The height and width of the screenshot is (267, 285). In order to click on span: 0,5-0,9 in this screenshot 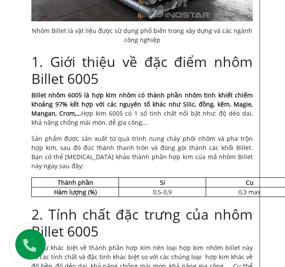, I will do `click(162, 192)`.